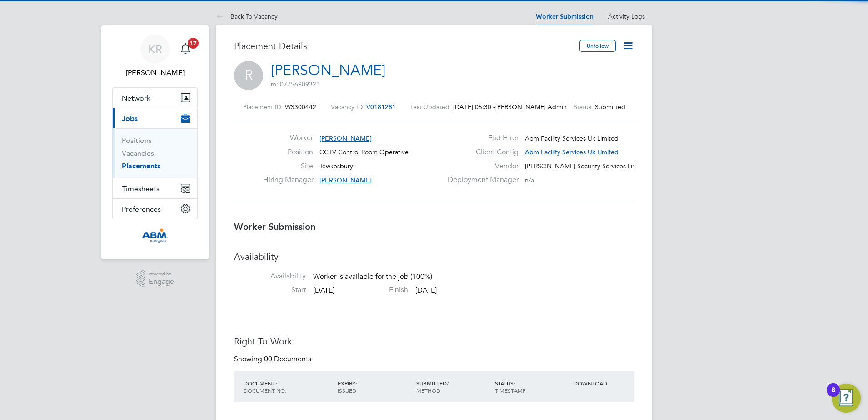 Image resolution: width=868 pixels, height=420 pixels. I want to click on label: Hiring Manager, so click(288, 180).